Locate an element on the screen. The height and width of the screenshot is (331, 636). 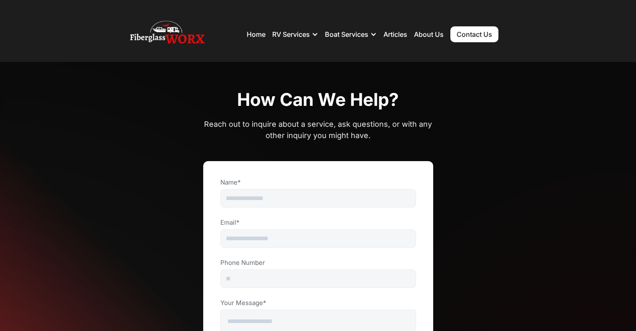
label: Your Message* is located at coordinates (318, 303).